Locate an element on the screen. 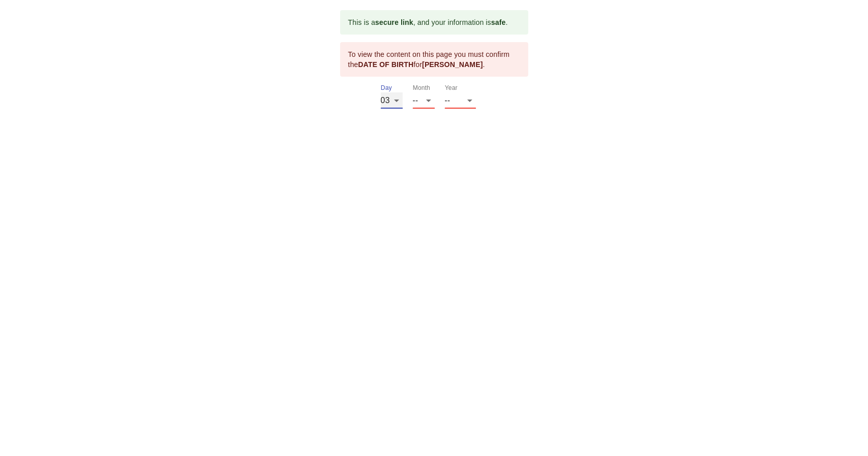  b: DATE OF BIRTH is located at coordinates (385, 64).